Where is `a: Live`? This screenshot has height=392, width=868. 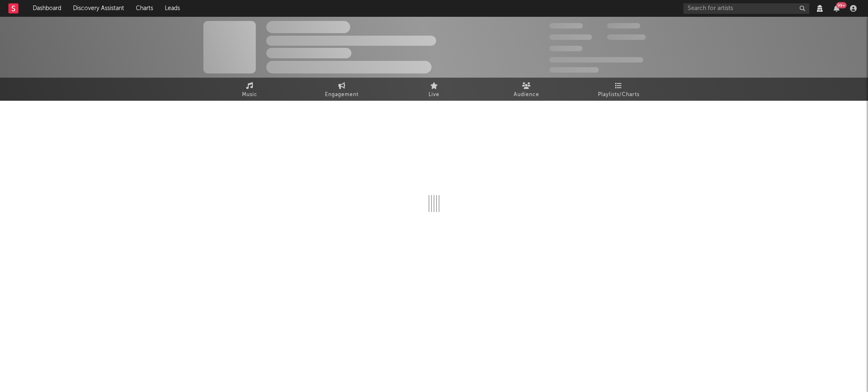 a: Live is located at coordinates (434, 89).